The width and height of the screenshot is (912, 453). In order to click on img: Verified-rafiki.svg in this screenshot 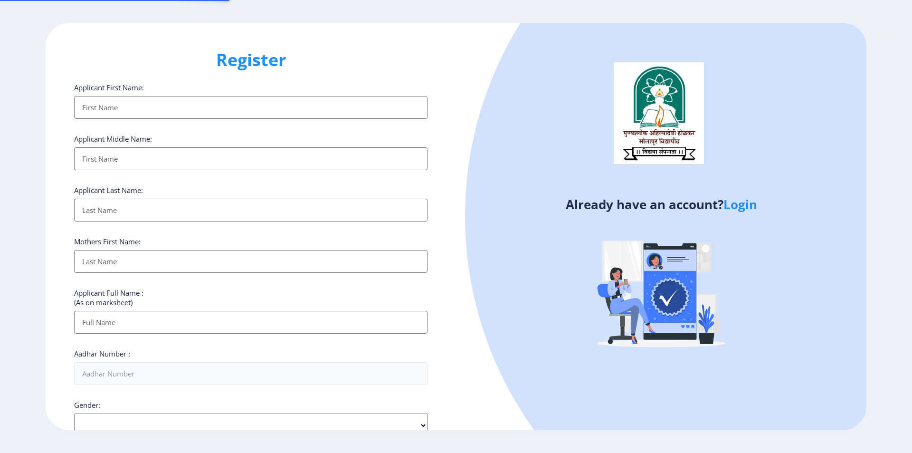, I will do `click(661, 288)`.